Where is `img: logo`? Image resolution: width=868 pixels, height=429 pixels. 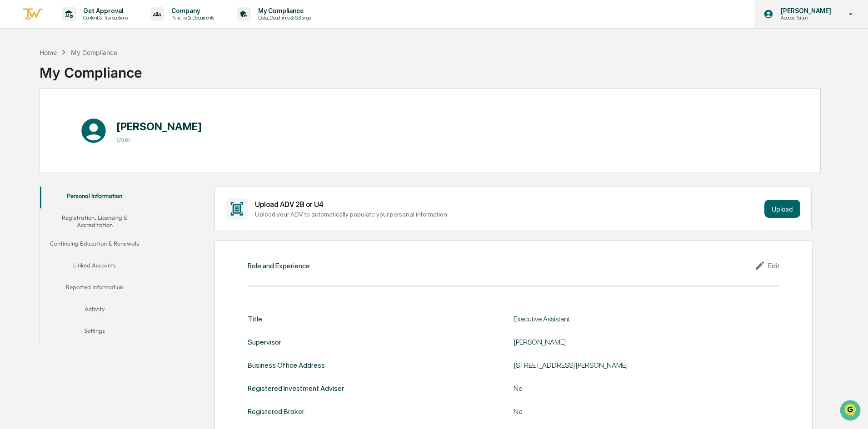 img: logo is located at coordinates (33, 15).